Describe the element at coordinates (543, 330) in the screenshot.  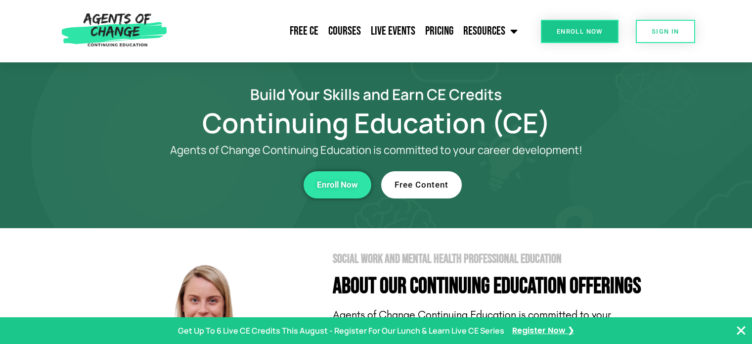
I see `a: Register Now ❯` at that location.